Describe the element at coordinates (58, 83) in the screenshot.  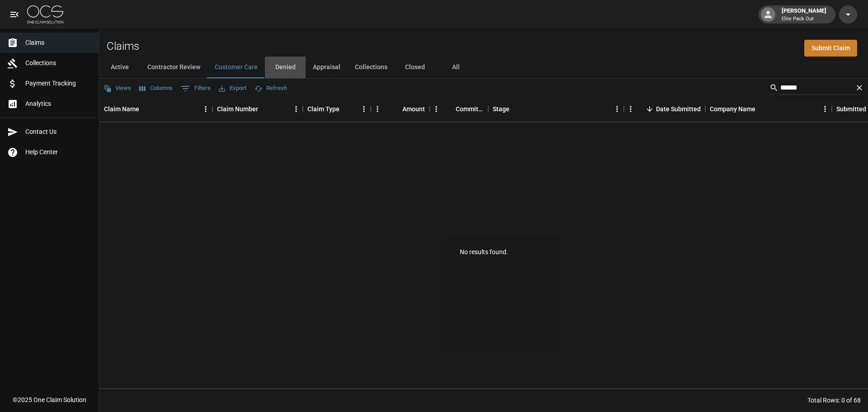
I see `span: Payment Tracking` at that location.